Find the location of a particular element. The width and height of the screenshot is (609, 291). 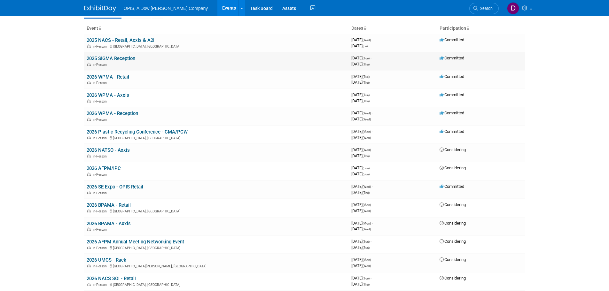

th: Participation is located at coordinates (481, 28).